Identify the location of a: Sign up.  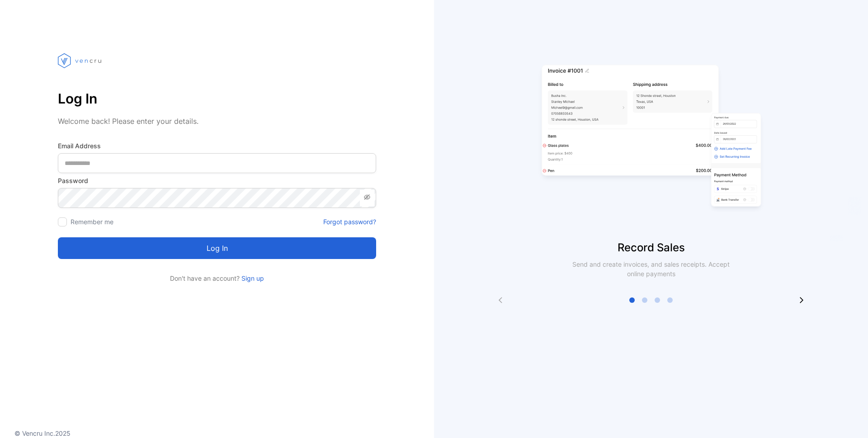
(252, 278).